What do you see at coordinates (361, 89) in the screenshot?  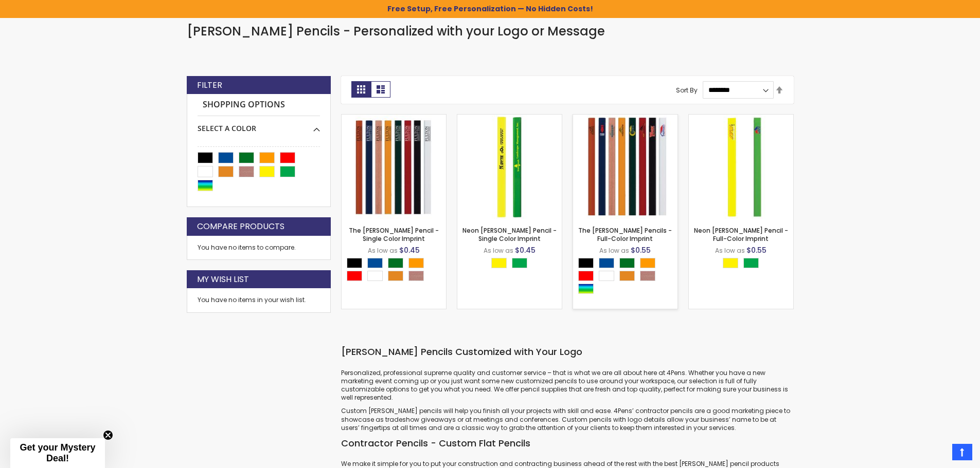 I see `strong: Grid` at bounding box center [361, 89].